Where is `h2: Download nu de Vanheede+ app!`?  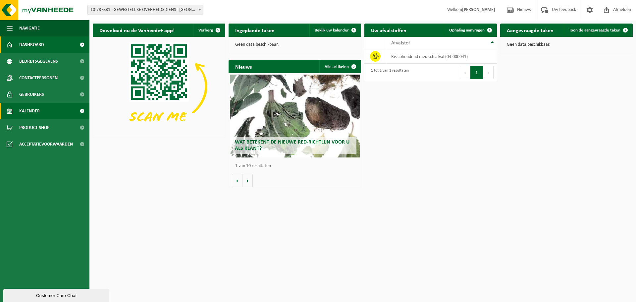 h2: Download nu de Vanheede+ app! is located at coordinates (137, 30).